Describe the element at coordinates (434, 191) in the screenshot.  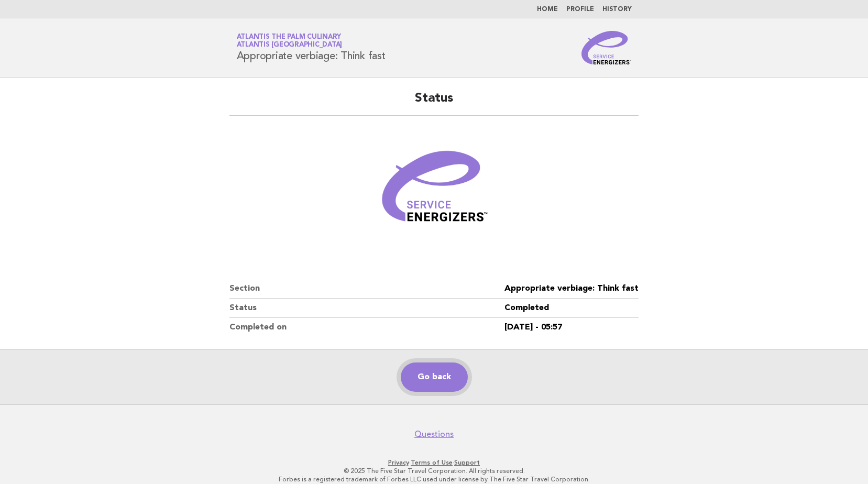
I see `img: Verified` at that location.